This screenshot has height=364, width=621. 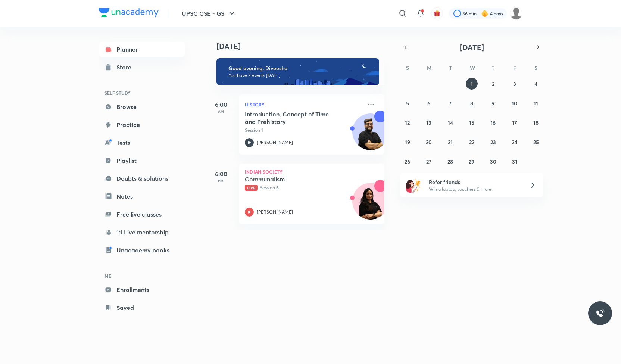 What do you see at coordinates (450, 103) in the screenshot?
I see `abbr: October 7, 2025` at bounding box center [450, 103].